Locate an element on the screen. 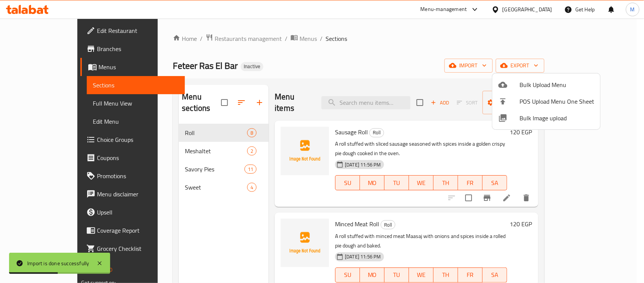 The image size is (644, 283). span: Bulk Upload Menu is located at coordinates (557, 85).